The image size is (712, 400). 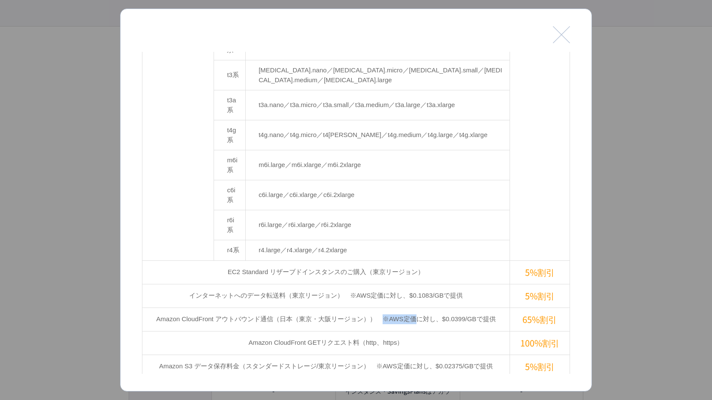 I want to click on td: Amazon CloudFront GETリクエスト料（http、https）, so click(x=326, y=343).